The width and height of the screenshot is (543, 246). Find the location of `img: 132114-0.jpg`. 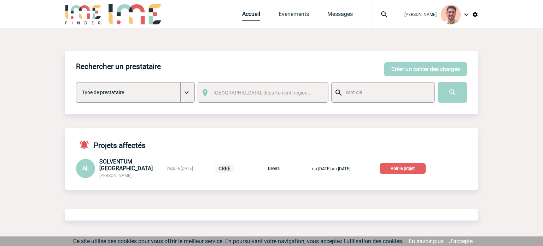

img: 132114-0.jpg is located at coordinates (451, 14).